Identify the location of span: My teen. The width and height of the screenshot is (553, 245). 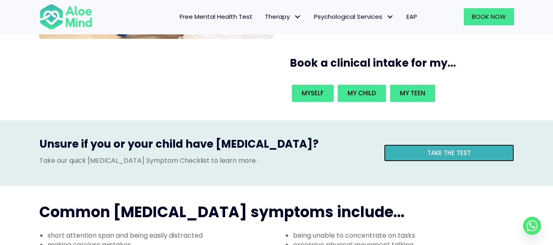
(413, 93).